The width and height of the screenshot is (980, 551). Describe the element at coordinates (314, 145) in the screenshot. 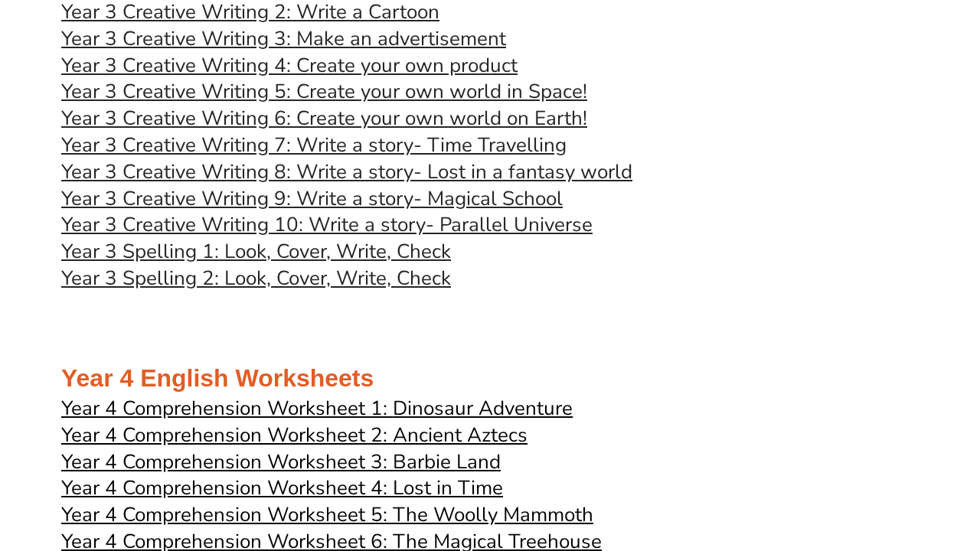

I see `a: Year 3 Creative Writing 7: Write a story- Time Travelling` at that location.